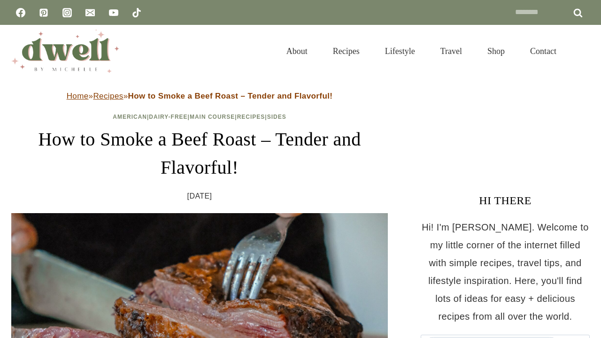 The width and height of the screenshot is (601, 338). Describe the element at coordinates (44, 13) in the screenshot. I see `a: Pinterest` at that location.